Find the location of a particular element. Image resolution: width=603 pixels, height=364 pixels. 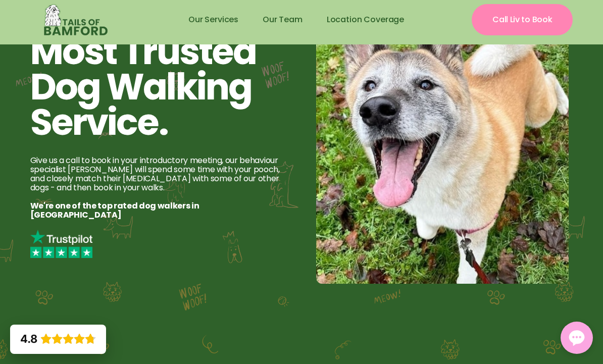

div: 4.8 is located at coordinates (29, 339).